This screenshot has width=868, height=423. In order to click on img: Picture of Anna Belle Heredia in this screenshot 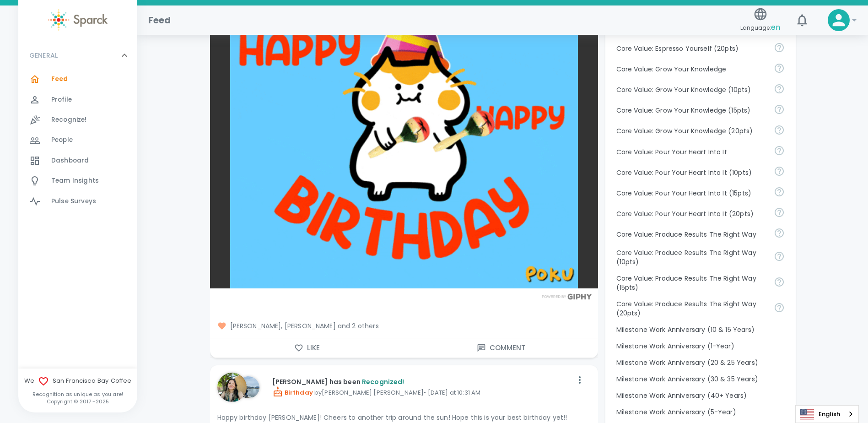, I will do `click(248, 387)`.